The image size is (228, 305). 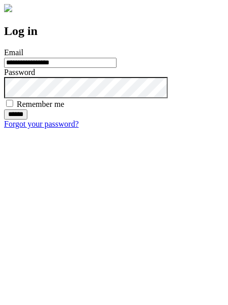 What do you see at coordinates (14, 52) in the screenshot?
I see `label: Email` at bounding box center [14, 52].